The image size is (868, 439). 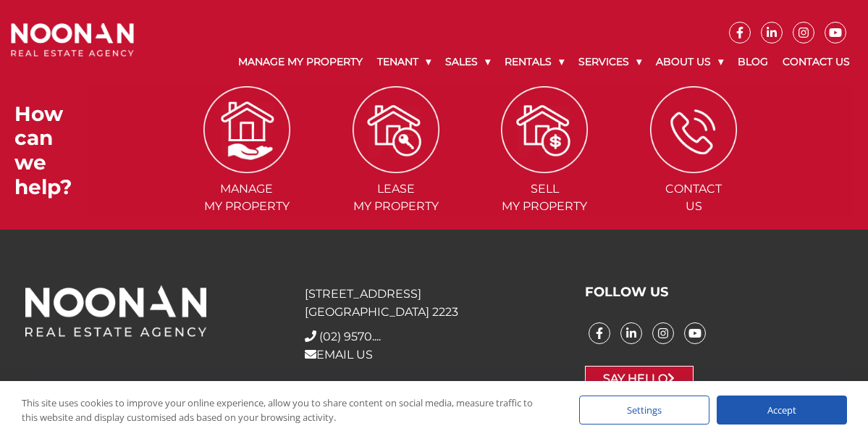 What do you see at coordinates (247, 197) in the screenshot?
I see `span: Manage my Property` at bounding box center [247, 197].